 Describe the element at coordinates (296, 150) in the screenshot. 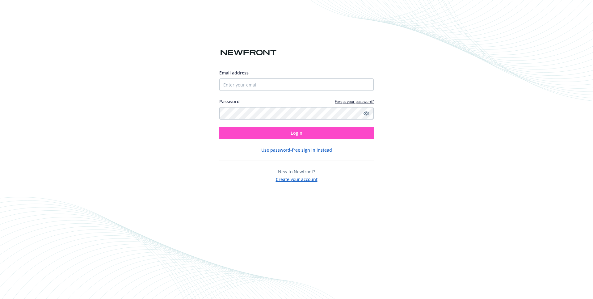

I see `button: Use password-free sign in instead` at that location.